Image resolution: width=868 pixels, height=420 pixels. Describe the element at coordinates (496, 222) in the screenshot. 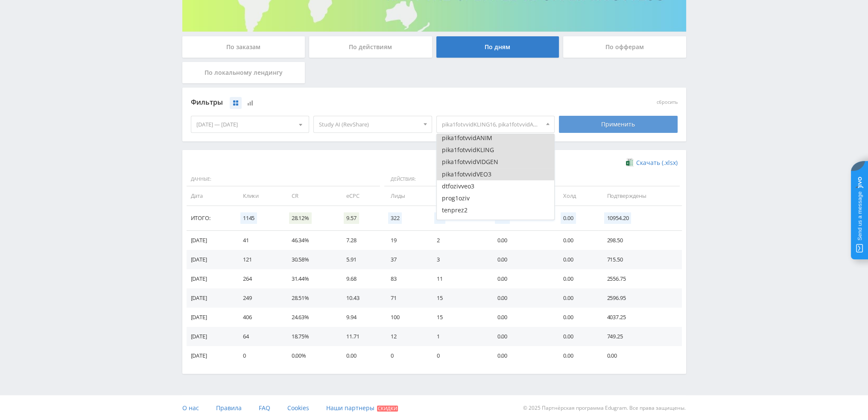

I see `button: tenmassklip1` at that location.